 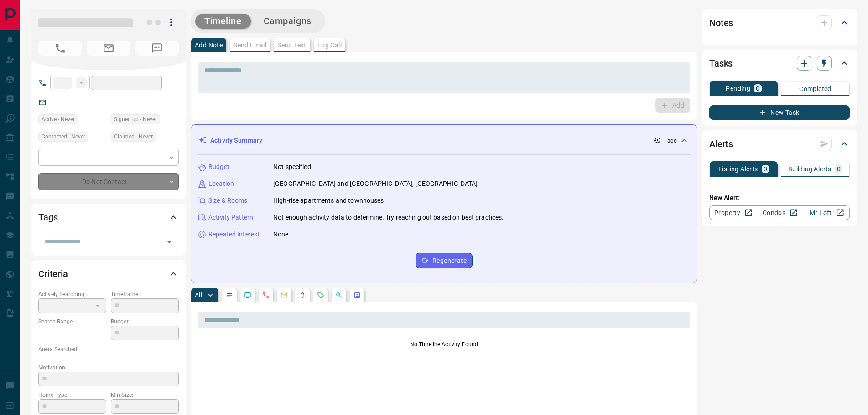 What do you see at coordinates (302, 296) in the screenshot?
I see `svg: Listing Alerts` at bounding box center [302, 296].